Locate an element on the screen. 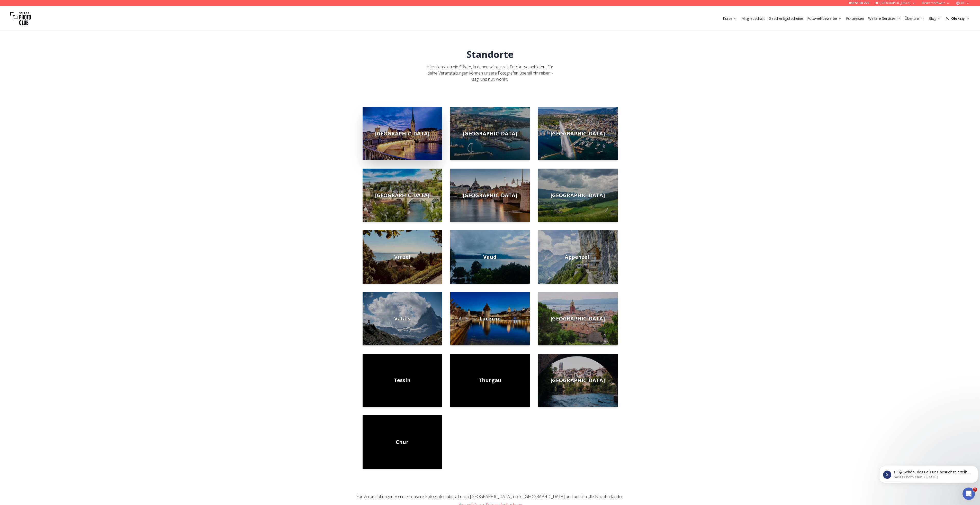 The height and width of the screenshot is (505, 980). a: Appenzell is located at coordinates (578, 257).